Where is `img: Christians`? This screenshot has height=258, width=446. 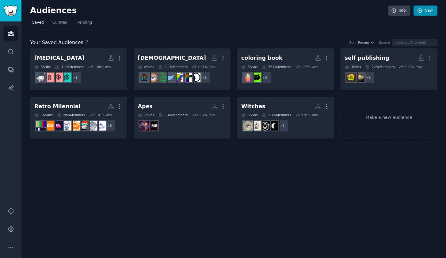
img: Christians is located at coordinates (170, 77).